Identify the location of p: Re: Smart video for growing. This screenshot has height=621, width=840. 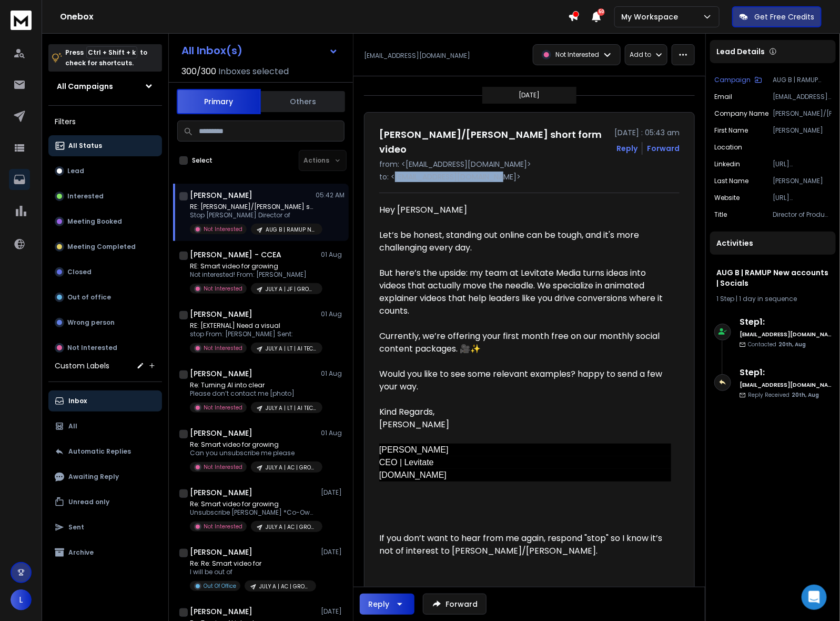
(253, 445).